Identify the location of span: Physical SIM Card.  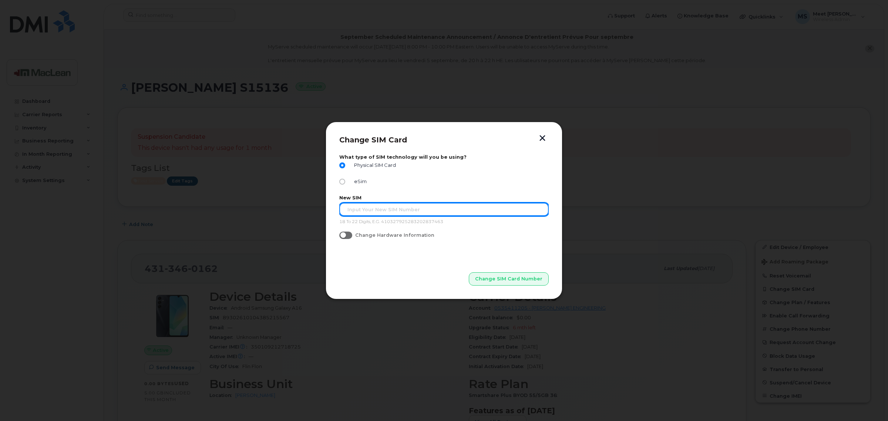
(373, 165).